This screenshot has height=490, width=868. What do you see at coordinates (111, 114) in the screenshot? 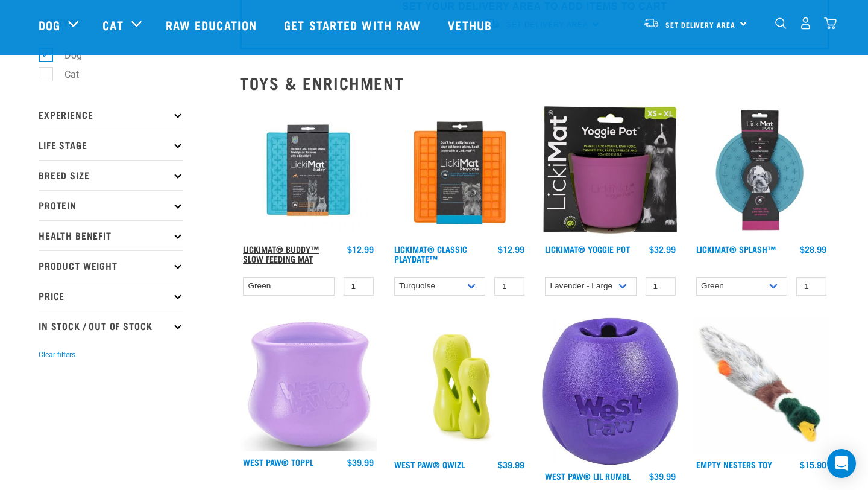
I see `p: Experience` at bounding box center [111, 114].